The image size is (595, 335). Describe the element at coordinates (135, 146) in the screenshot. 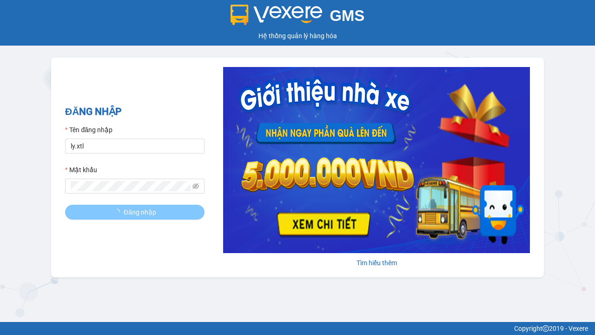

I see `input: Tên đăng nhập` at that location.